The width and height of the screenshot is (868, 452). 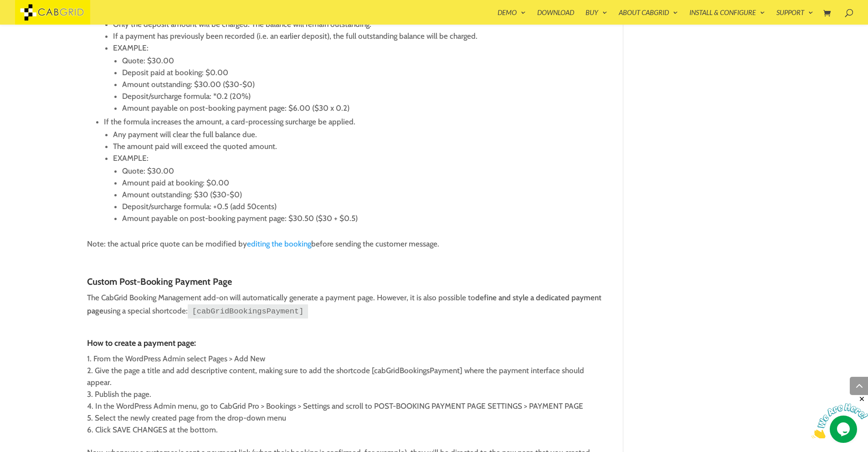 I want to click on li: If the formula increases the amount, a card-processing surcharge be applied., so click(x=353, y=171).